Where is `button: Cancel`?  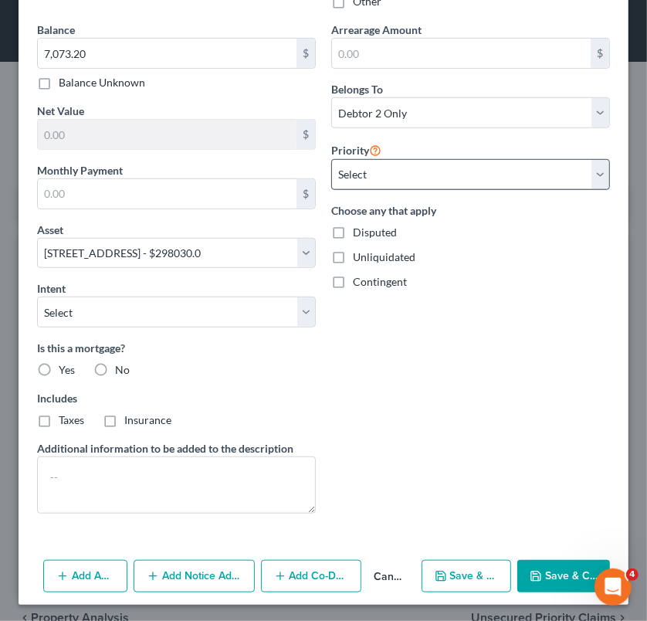 button: Cancel is located at coordinates (388, 577).